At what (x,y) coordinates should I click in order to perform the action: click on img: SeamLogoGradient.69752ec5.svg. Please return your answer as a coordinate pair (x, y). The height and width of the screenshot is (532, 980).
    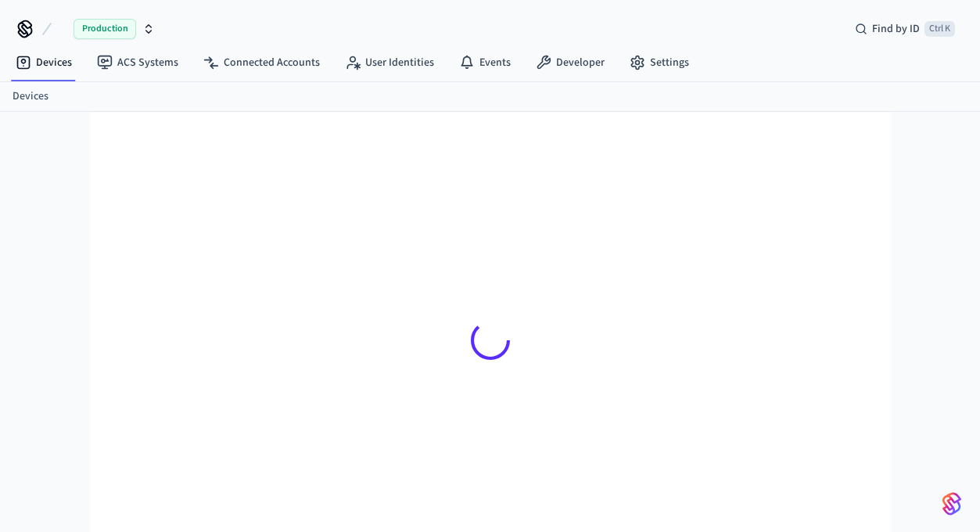
    Looking at the image, I should click on (952, 504).